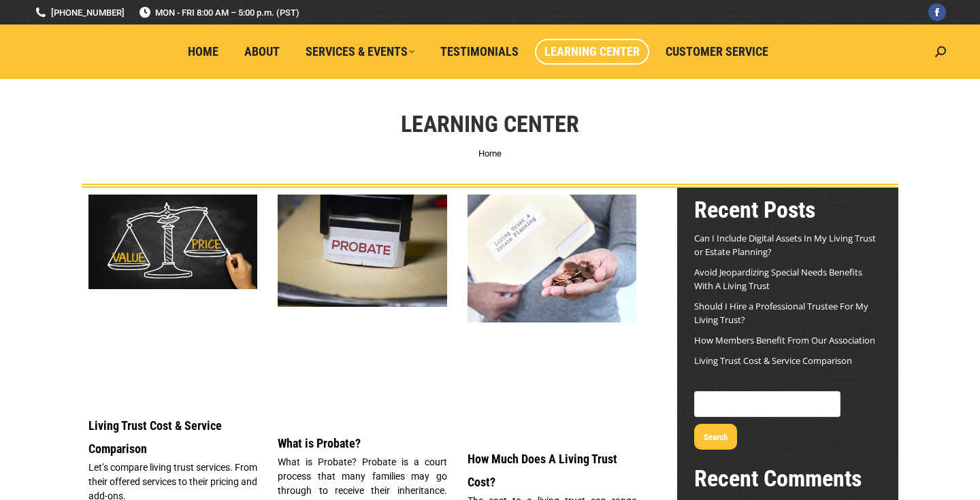 This screenshot has height=500, width=980. What do you see at coordinates (715, 437) in the screenshot?
I see `button: Search` at bounding box center [715, 437].